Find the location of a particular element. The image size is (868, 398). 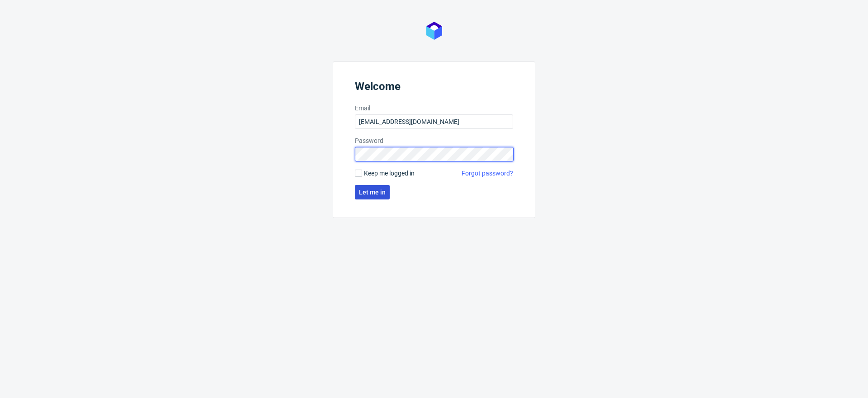

button: Let me in is located at coordinates (372, 193).